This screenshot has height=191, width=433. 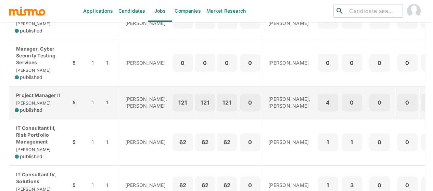 I want to click on p: 3, so click(x=352, y=186).